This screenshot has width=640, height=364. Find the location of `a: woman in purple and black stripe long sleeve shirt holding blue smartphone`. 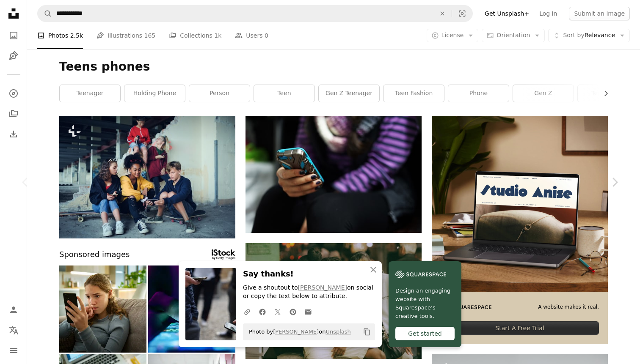

a: woman in purple and black stripe long sleeve shirt holding blue smartphone is located at coordinates (333, 175).